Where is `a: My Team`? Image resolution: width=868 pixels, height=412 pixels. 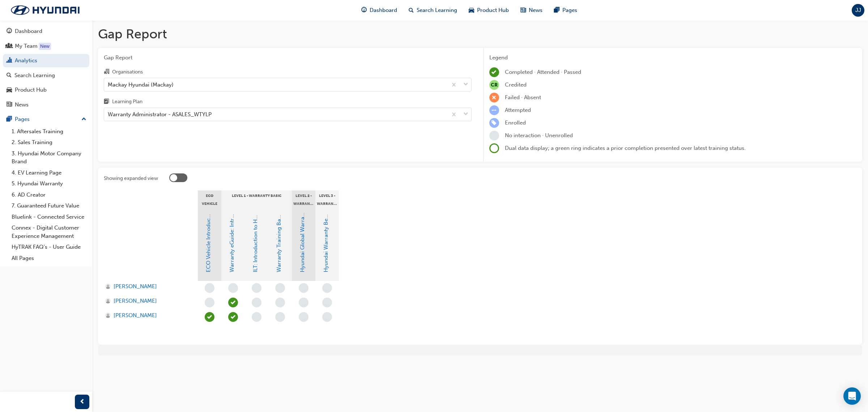
a: My Team is located at coordinates (46, 46).